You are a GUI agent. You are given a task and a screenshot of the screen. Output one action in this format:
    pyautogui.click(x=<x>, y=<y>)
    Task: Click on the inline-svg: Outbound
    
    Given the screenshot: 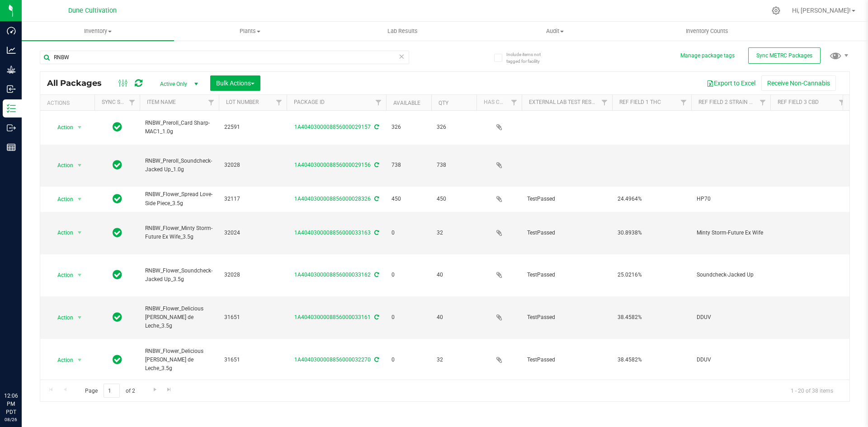 What is the action you would take?
    pyautogui.click(x=11, y=128)
    